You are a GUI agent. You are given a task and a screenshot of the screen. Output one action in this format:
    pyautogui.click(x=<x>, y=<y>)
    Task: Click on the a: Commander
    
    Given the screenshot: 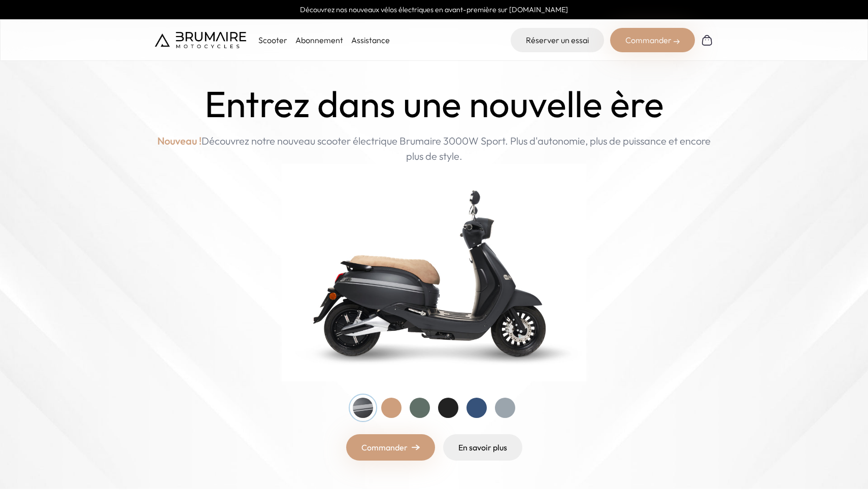 What is the action you would take?
    pyautogui.click(x=390, y=448)
    